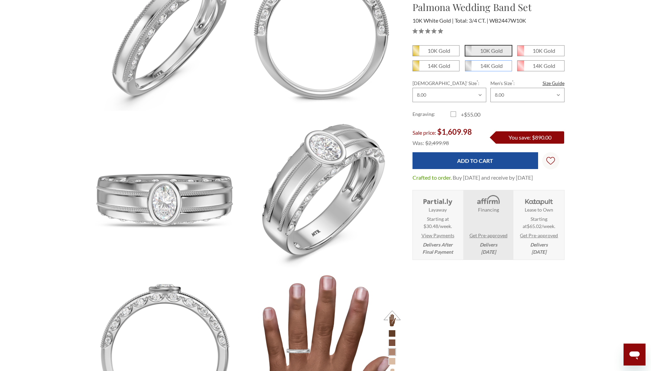  I want to click on strong: Layaway, so click(437, 210).